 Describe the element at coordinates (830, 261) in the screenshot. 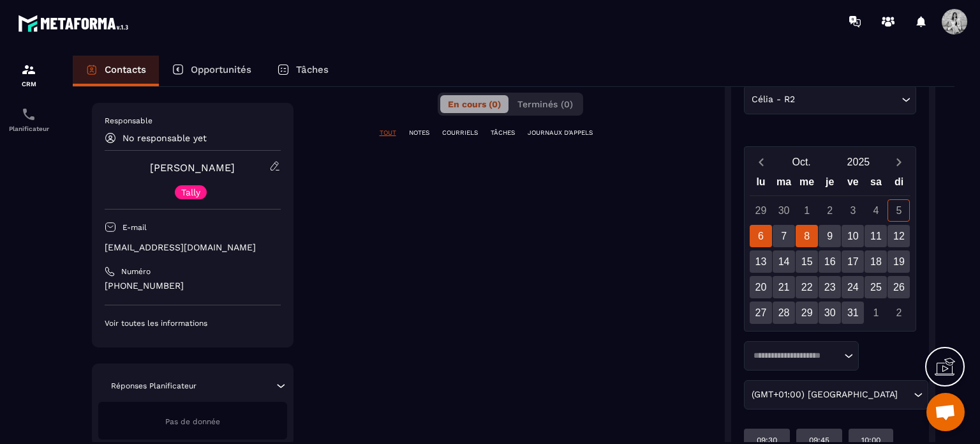

I see `div: 16` at that location.